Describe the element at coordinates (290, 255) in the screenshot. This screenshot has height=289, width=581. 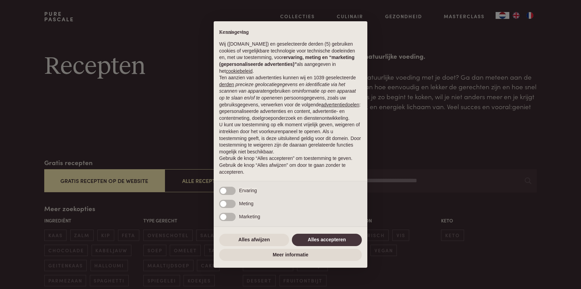
I see `button: Meer informatie` at that location.